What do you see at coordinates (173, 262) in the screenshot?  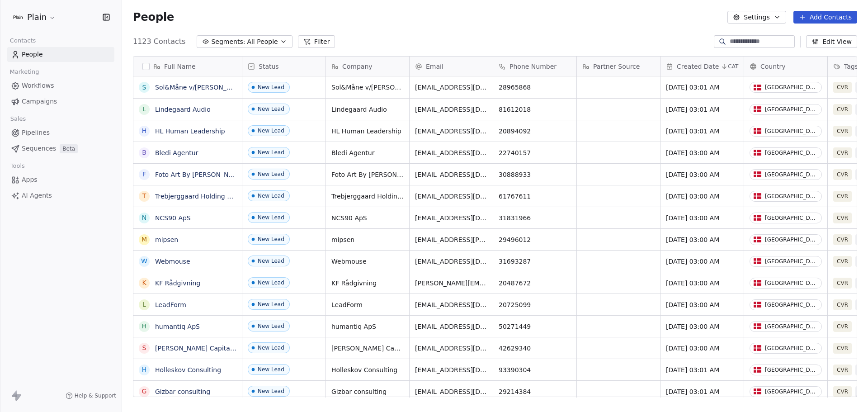 I see `a: Webmouse` at bounding box center [173, 262].